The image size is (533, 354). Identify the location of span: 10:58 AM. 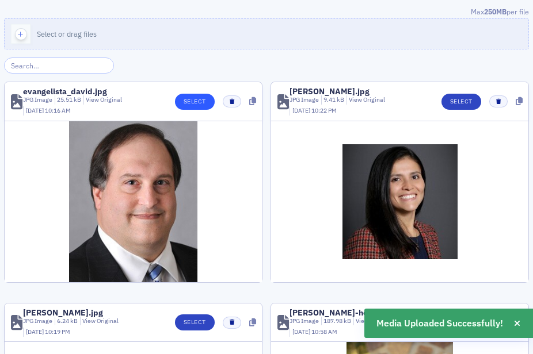
(324, 332).